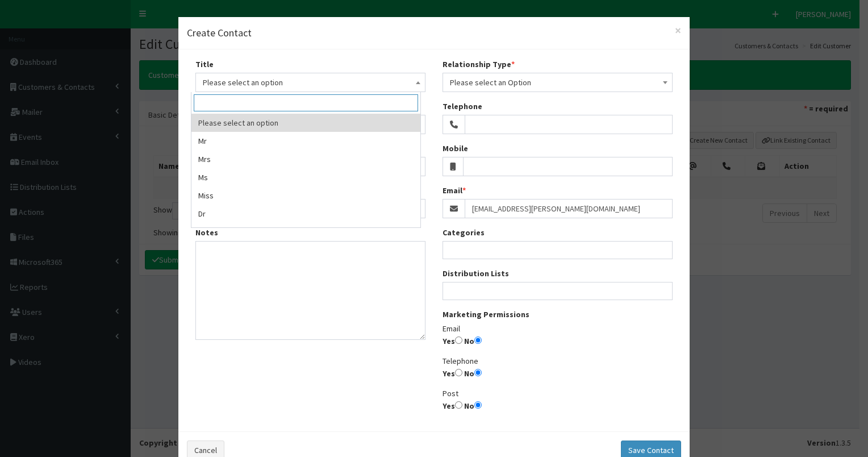 Image resolution: width=868 pixels, height=457 pixels. Describe the element at coordinates (306, 195) in the screenshot. I see `li: Miss` at that location.